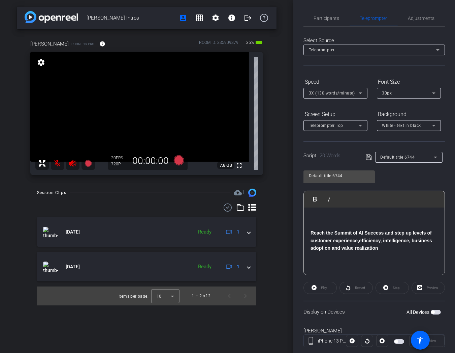 The height and width of the screenshot is (353, 455). Describe the element at coordinates (336, 114) in the screenshot. I see `div: Screen Setup` at that location.